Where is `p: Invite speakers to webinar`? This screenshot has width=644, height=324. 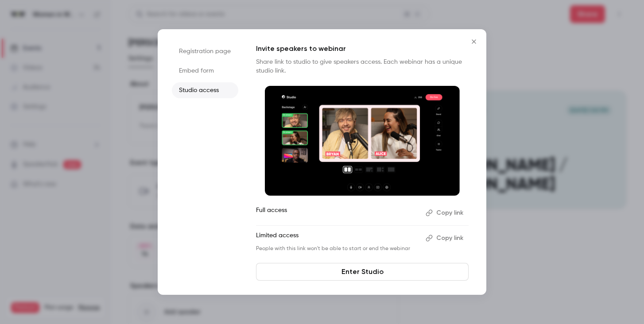 p: Invite speakers to webinar is located at coordinates (362, 49).